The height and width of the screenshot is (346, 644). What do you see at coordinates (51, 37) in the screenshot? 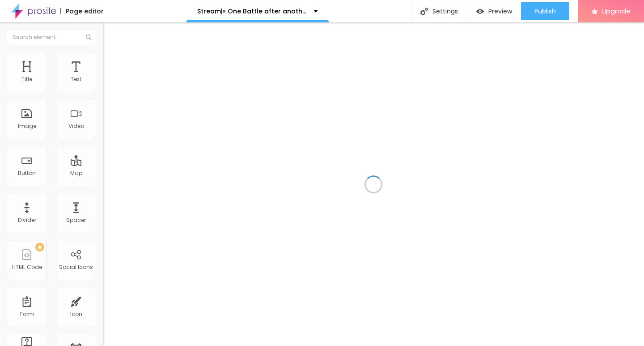
I see `input: Search element` at bounding box center [51, 37].